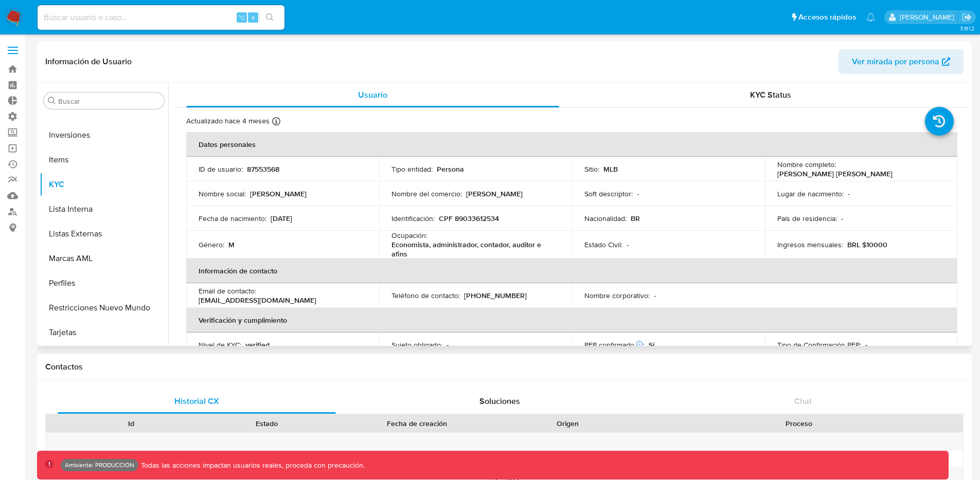 This screenshot has height=480, width=980. What do you see at coordinates (212, 245) in the screenshot?
I see `p: Género :` at bounding box center [212, 245].